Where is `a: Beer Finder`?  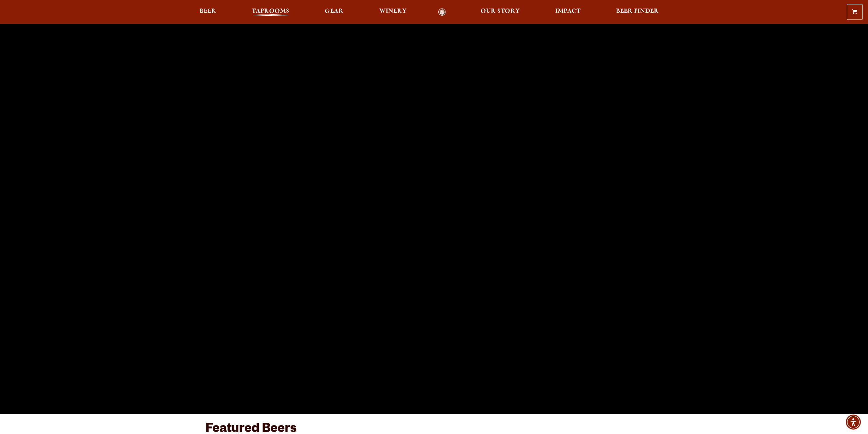 a: Beer Finder is located at coordinates (638, 12).